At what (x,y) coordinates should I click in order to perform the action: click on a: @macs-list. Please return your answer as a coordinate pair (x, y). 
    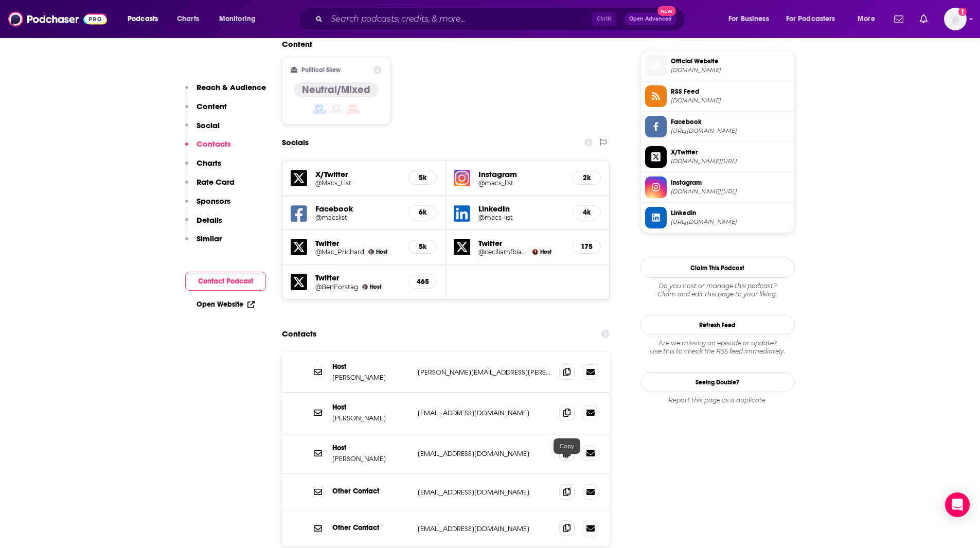
    Looking at the image, I should click on (521, 217).